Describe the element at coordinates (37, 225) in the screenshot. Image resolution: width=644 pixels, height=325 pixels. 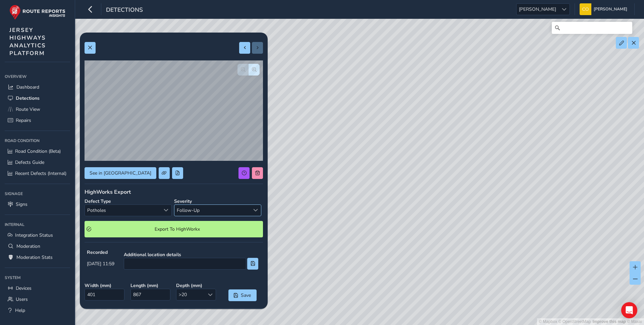
I see `div: Internal` at that location.